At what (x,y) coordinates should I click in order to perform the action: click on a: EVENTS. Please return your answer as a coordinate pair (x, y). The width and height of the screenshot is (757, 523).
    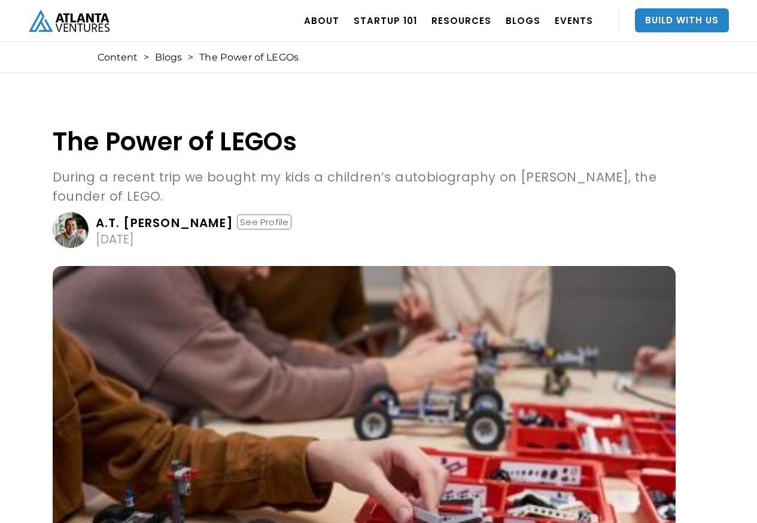
    Looking at the image, I should click on (574, 20).